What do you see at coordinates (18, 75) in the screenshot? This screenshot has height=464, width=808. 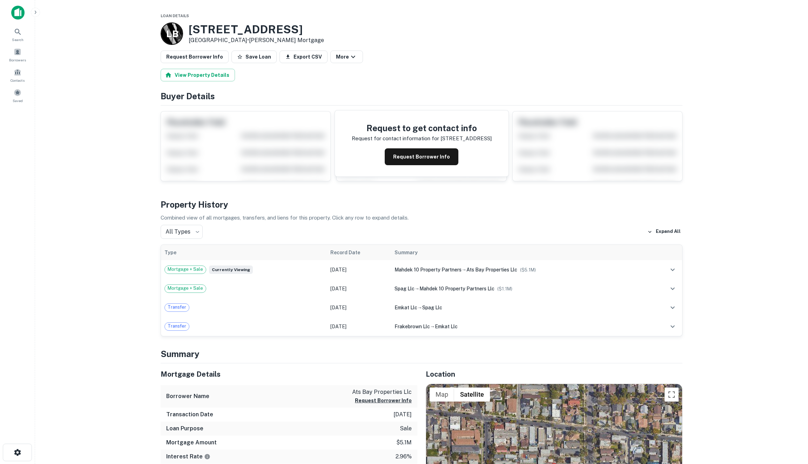 I see `a: Contacts` at bounding box center [18, 75].